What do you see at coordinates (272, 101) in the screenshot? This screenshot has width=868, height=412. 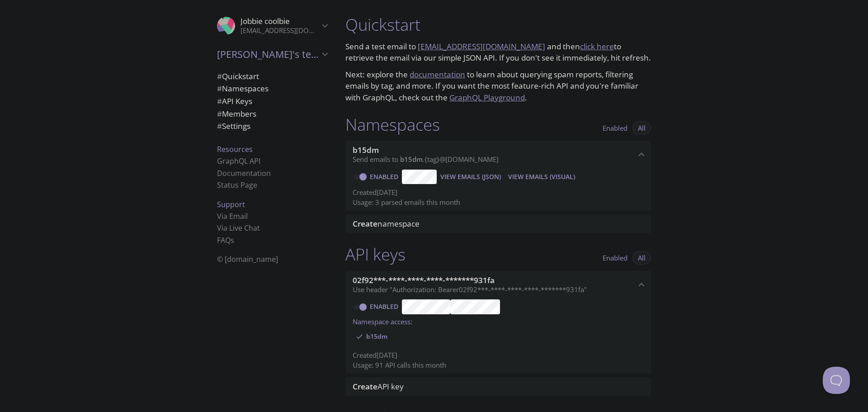 I see `div: API Keys` at bounding box center [272, 101].